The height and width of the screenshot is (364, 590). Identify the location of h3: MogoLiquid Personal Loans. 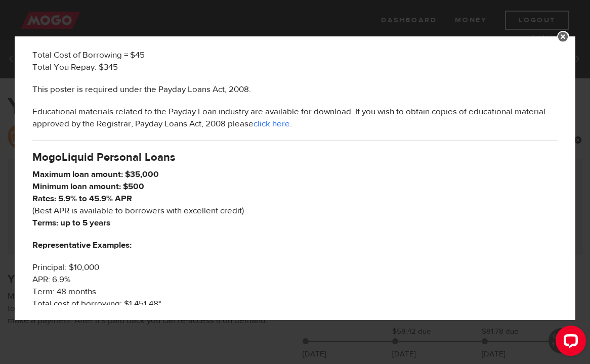
(295, 157).